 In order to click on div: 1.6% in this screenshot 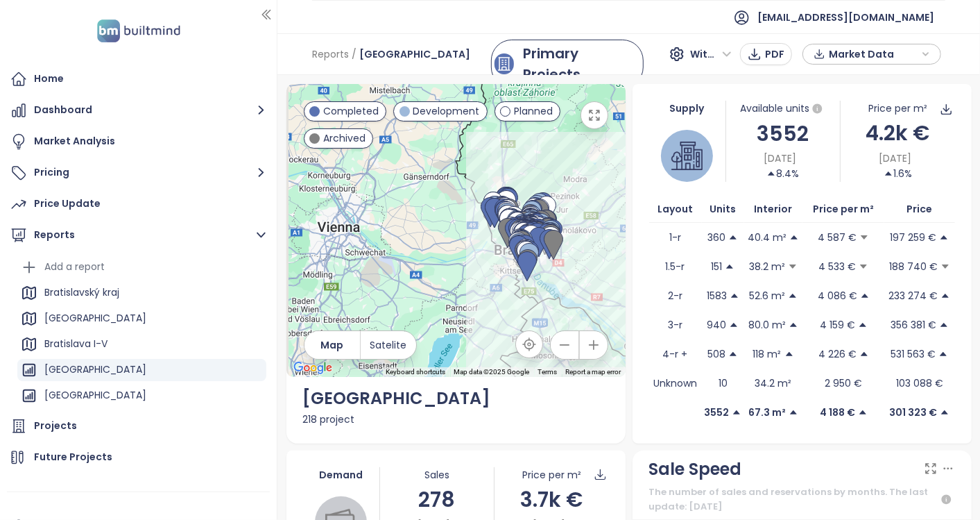, I will do `click(897, 174)`.